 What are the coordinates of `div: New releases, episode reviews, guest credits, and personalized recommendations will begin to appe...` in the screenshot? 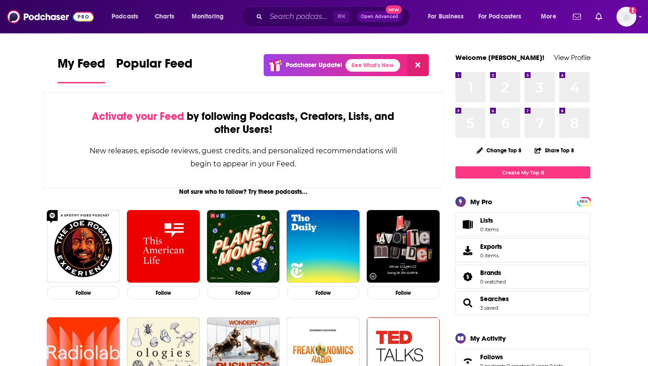 It's located at (243, 157).